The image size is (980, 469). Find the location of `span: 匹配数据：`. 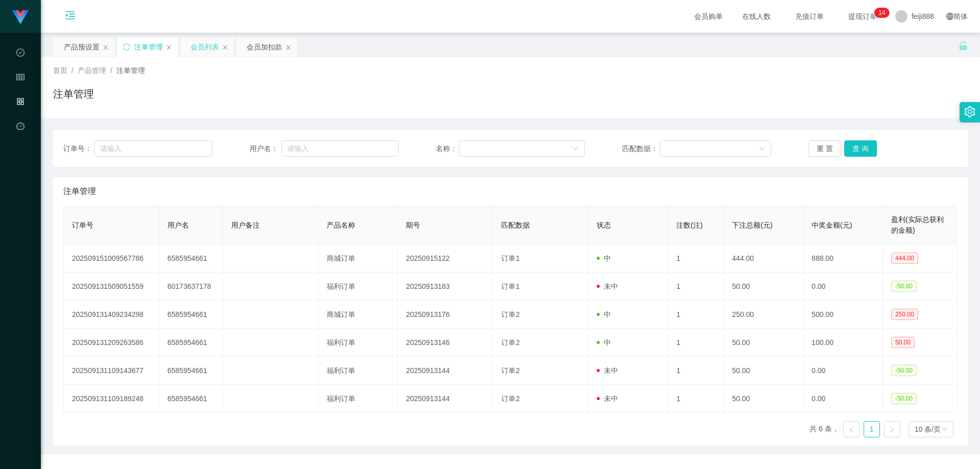

span: 匹配数据： is located at coordinates (641, 149).